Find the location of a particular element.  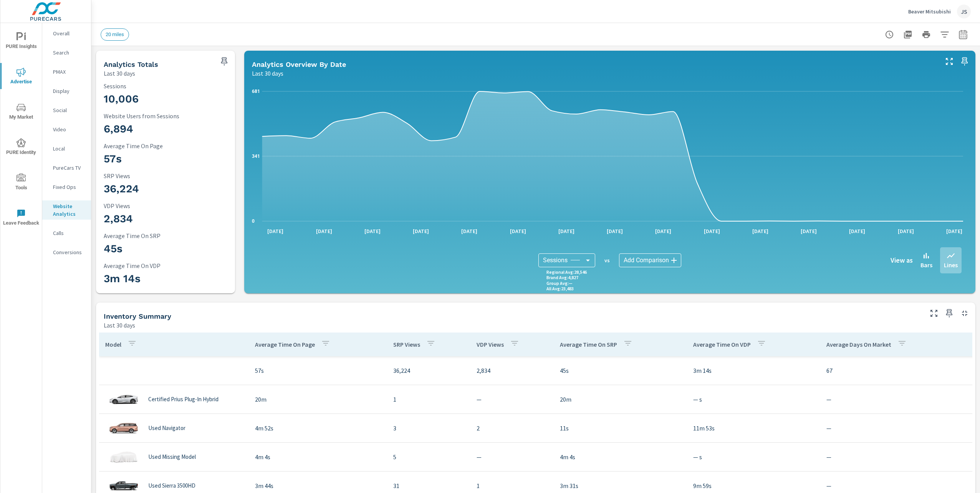

p: Model is located at coordinates (113, 344).